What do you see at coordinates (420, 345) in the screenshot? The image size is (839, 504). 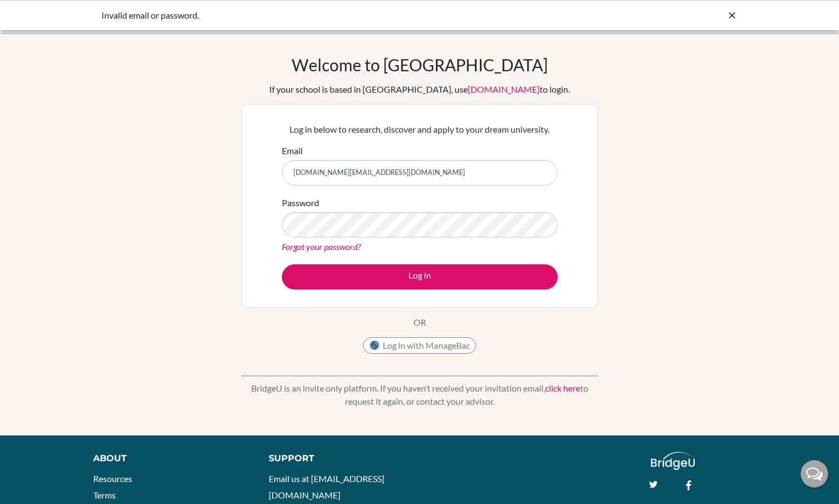 I see `button: Log in with ManageBac` at bounding box center [420, 345].